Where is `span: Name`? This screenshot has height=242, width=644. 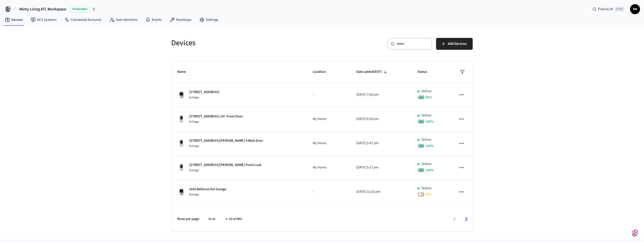 span: Name is located at coordinates (185, 72).